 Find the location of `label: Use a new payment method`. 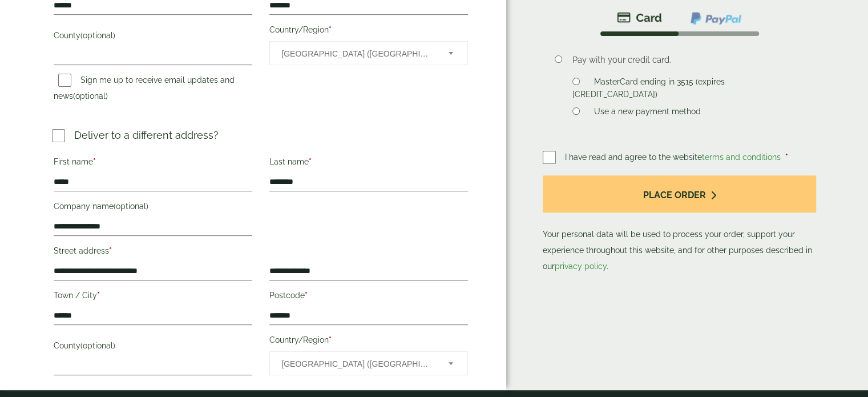

label: Use a new payment method is located at coordinates (646, 113).